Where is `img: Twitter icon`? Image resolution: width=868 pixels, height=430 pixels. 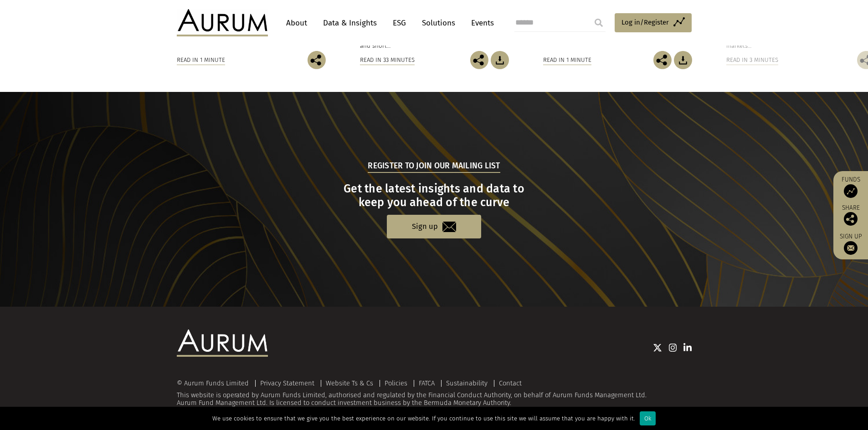 img: Twitter icon is located at coordinates (657, 348).